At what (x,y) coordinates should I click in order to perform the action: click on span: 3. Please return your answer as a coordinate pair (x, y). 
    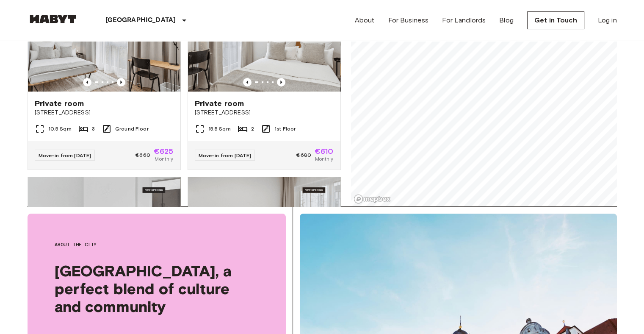
    Looking at the image, I should click on (93, 129).